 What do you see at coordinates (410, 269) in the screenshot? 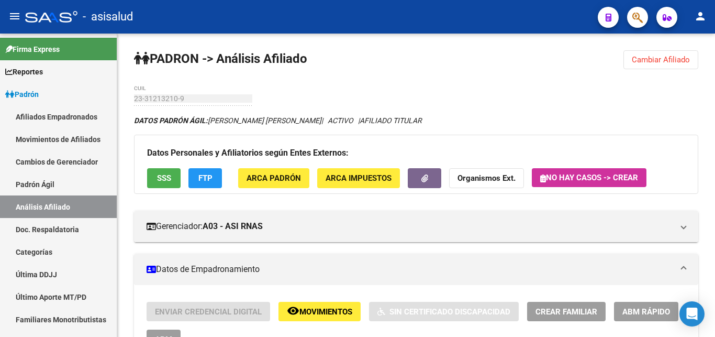
I see `mat-panel-title: Datos de Empadronamiento` at bounding box center [410, 269].